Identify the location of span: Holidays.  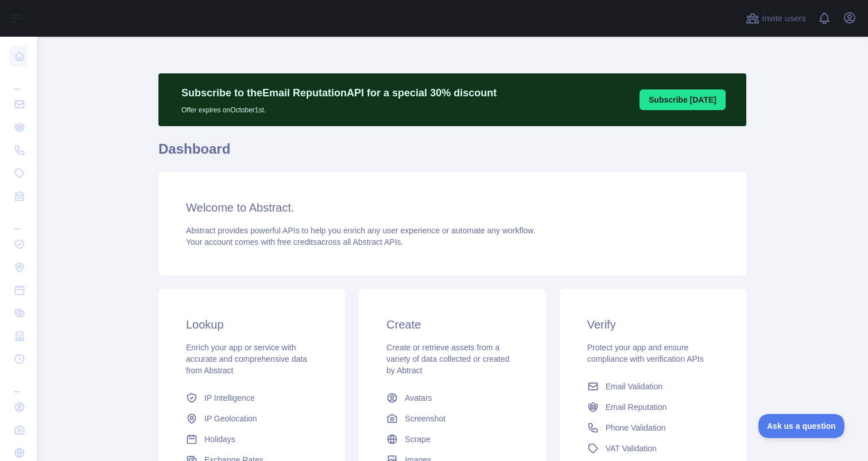
(220, 439).